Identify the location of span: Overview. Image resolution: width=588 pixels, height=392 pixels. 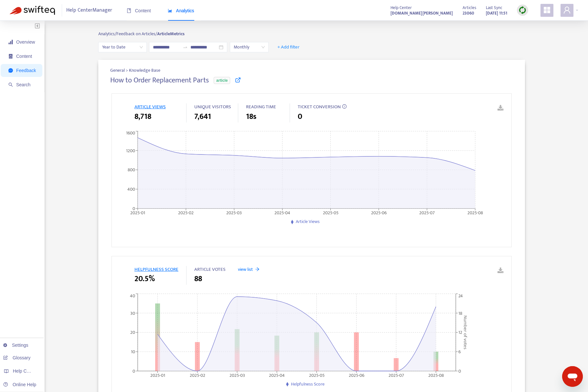
(26, 42).